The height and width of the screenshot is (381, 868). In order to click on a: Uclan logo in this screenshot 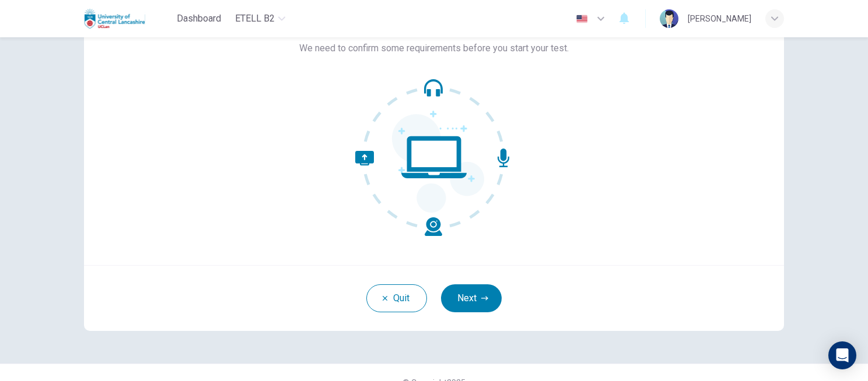, I will do `click(128, 18)`.